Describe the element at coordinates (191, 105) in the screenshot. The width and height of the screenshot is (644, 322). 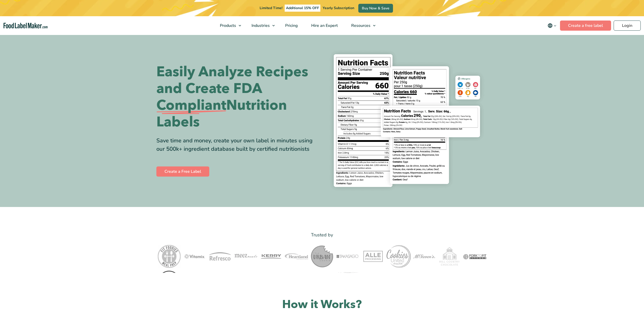
I see `span: Compliant` at that location.